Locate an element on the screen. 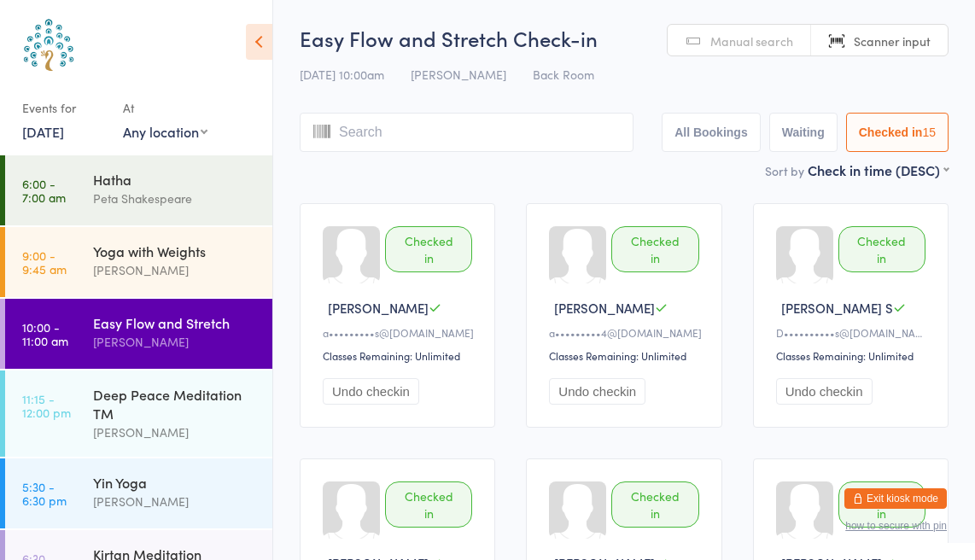 This screenshot has width=975, height=560. div: At is located at coordinates (165, 108).